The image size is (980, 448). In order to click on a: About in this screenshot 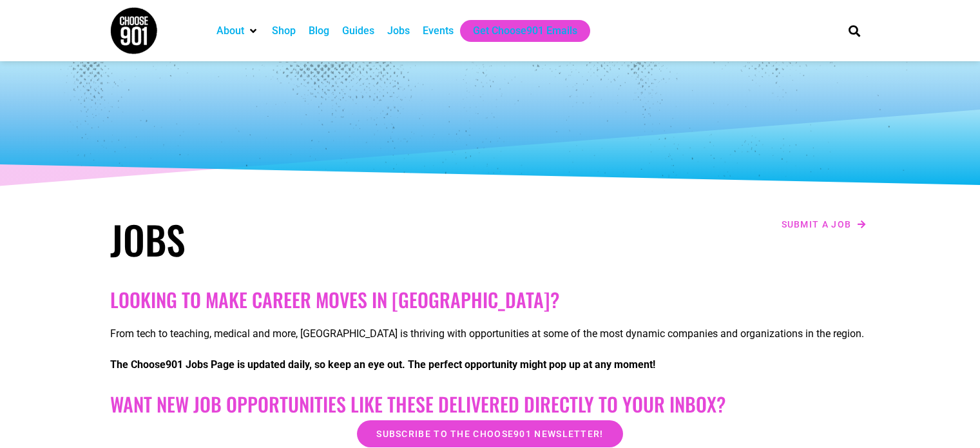, I will do `click(230, 31)`.